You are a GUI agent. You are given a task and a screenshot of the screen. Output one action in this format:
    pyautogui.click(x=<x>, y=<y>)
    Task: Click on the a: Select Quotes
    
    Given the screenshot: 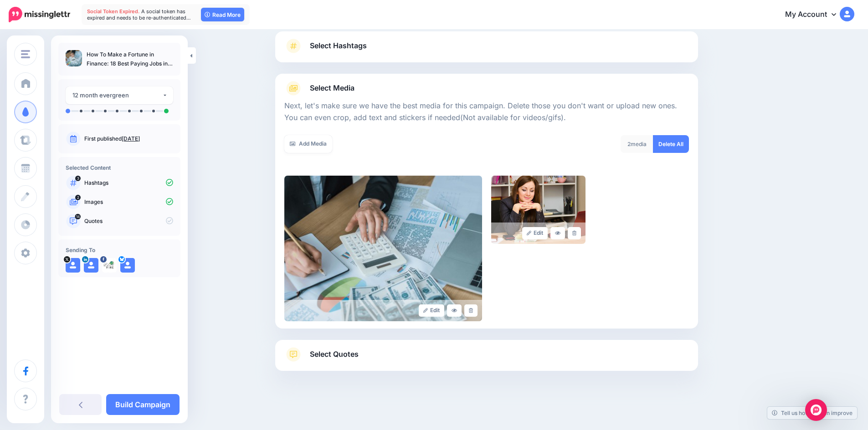 What is the action you would take?
    pyautogui.click(x=487, y=359)
    